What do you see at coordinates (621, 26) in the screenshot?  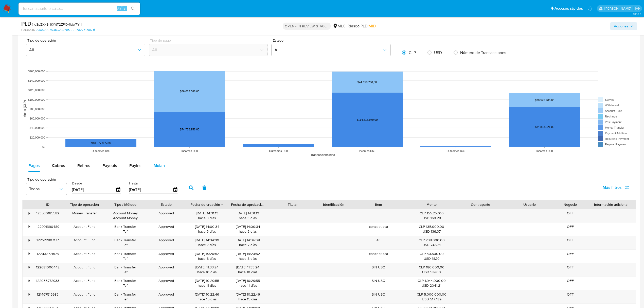 I see `span: Acciones` at bounding box center [621, 26].